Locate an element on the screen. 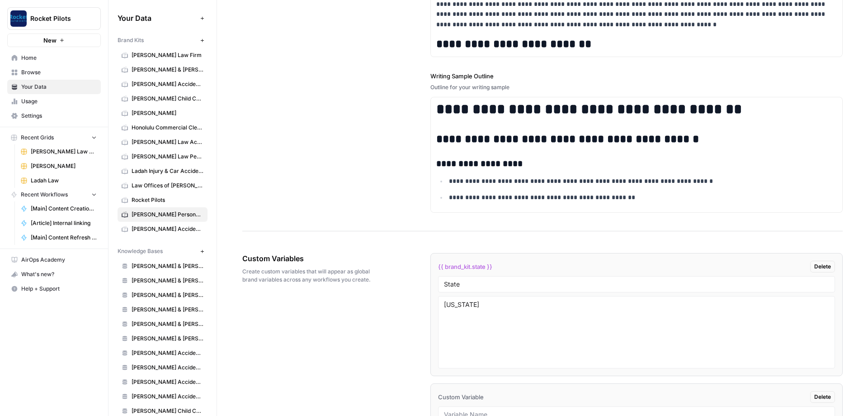 The image size is (868, 416). a: Home is located at coordinates (53, 58).